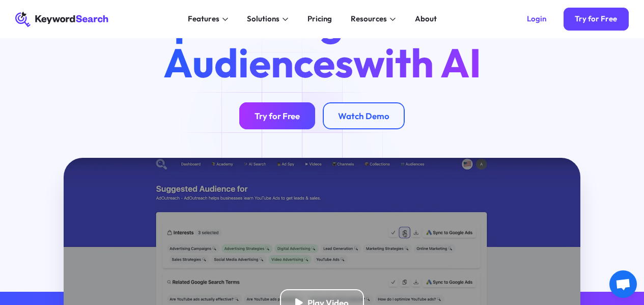 The height and width of the screenshot is (305, 644). I want to click on div: Login, so click(536, 19).